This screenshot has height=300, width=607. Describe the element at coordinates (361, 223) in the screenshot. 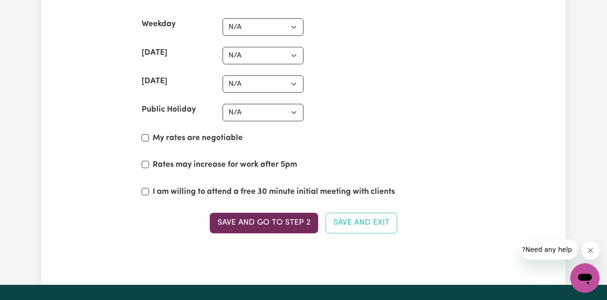

I see `button: Save and Exit` at that location.